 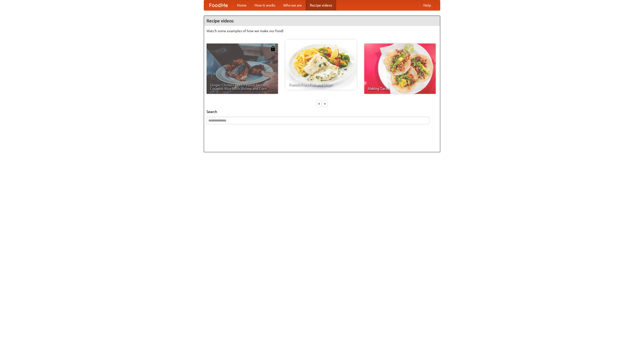 I want to click on a: Making Tacos, so click(x=400, y=68).